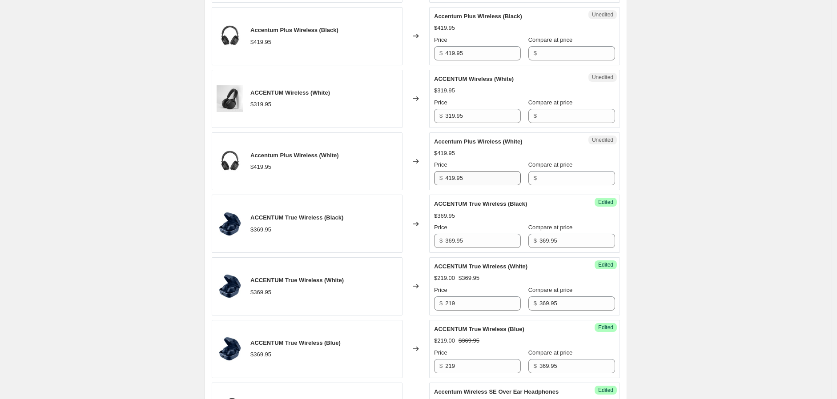 Image resolution: width=837 pixels, height=399 pixels. Describe the element at coordinates (230, 99) in the screenshot. I see `img: Senn_ACCENTUM_Black_Product_Shot_Staged_80x.jpg` at that location.